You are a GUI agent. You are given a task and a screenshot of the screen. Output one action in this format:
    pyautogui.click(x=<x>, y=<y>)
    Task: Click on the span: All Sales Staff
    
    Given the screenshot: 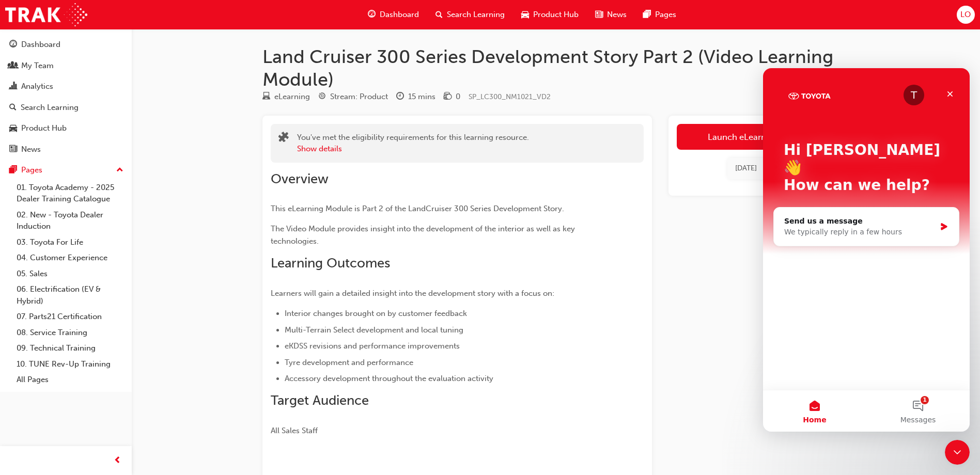 What is the action you would take?
    pyautogui.click(x=294, y=431)
    